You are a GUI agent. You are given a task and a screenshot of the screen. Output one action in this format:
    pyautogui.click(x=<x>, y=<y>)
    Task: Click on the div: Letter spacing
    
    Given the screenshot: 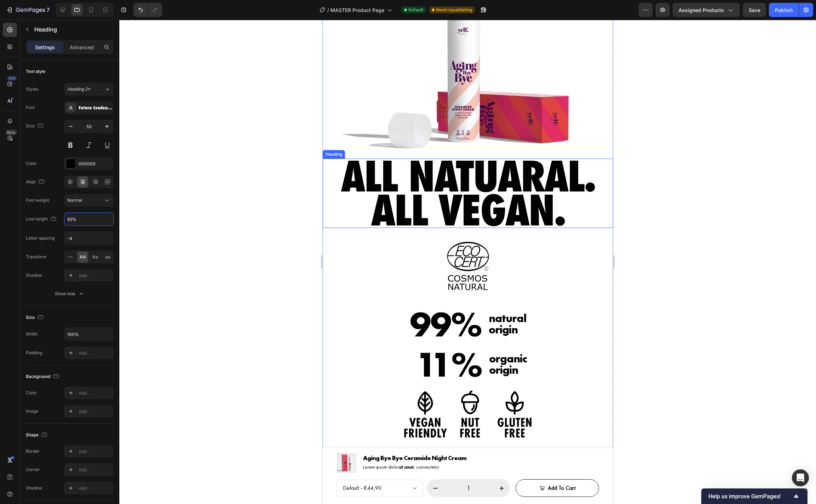 What is the action you would take?
    pyautogui.click(x=40, y=238)
    